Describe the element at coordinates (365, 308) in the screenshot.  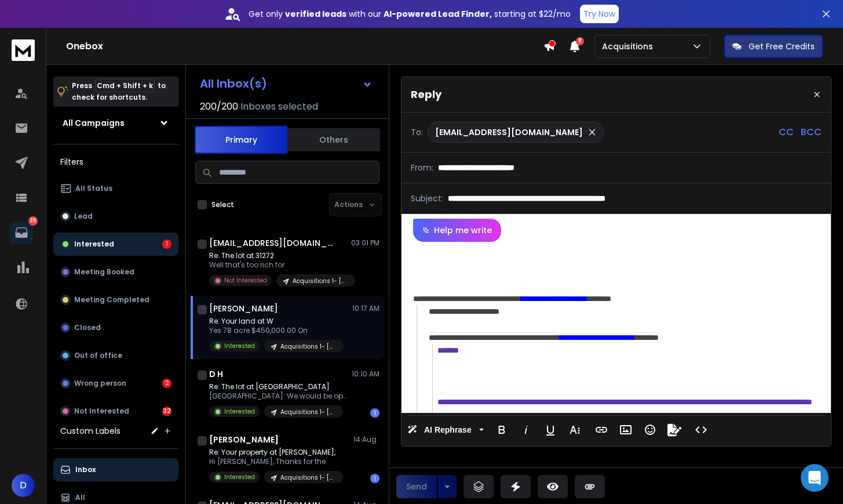
I see `p: 10:17 AM` at that location.